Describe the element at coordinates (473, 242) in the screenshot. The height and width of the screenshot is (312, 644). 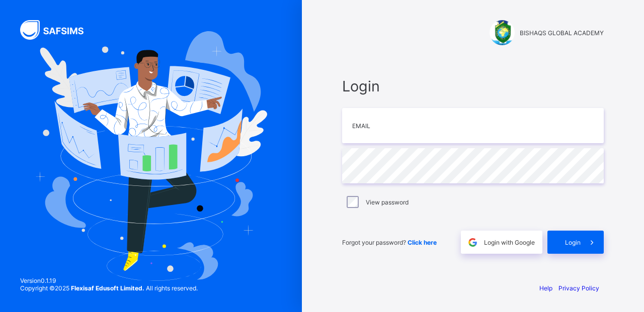
I see `img: google.396cfc9801f0270233282035f929180a.svg` at that location.